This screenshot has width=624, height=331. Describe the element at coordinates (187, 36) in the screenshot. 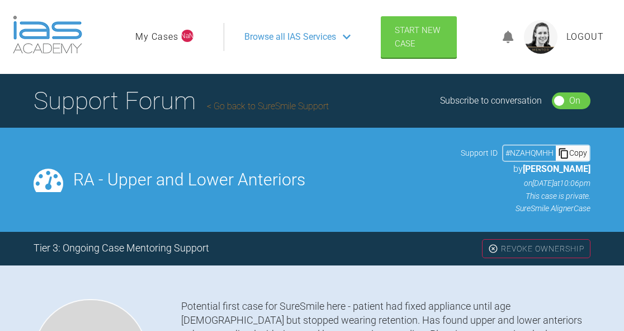

I see `span: NaN` at that location.